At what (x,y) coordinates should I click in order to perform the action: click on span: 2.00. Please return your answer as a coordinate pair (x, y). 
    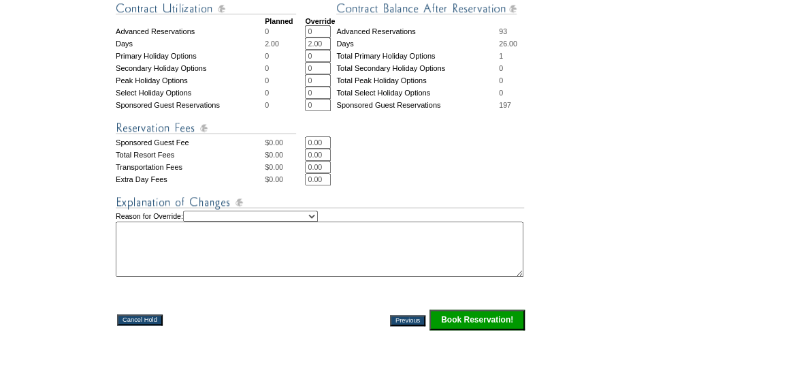
    Looking at the image, I should click on (272, 44).